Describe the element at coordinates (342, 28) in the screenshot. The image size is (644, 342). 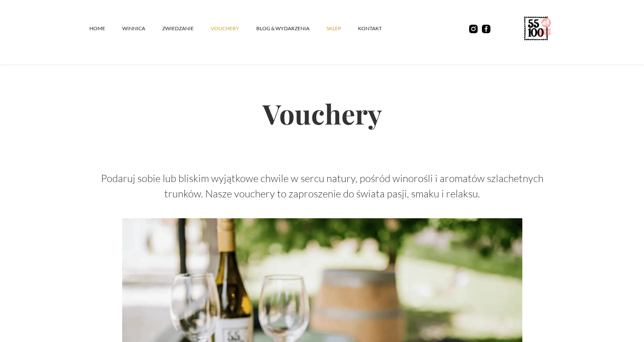
I see `a: SKLEP` at that location.